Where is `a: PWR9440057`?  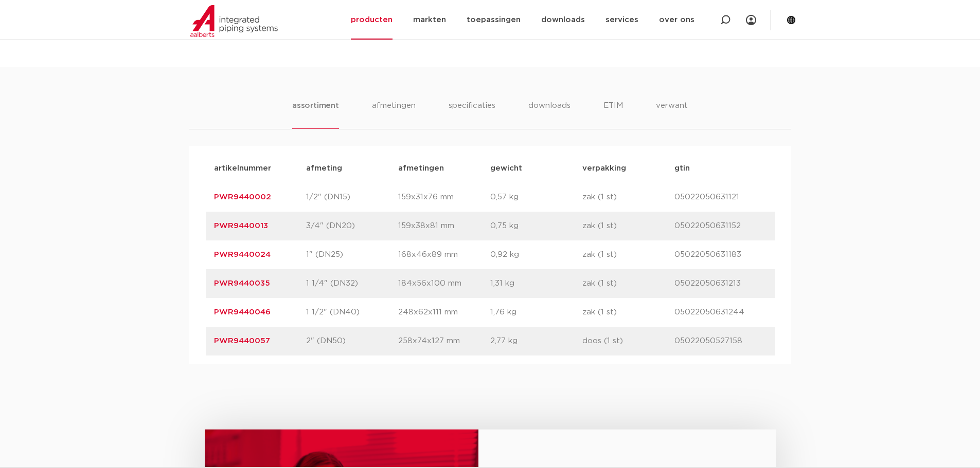 a: PWR9440057 is located at coordinates (242, 340).